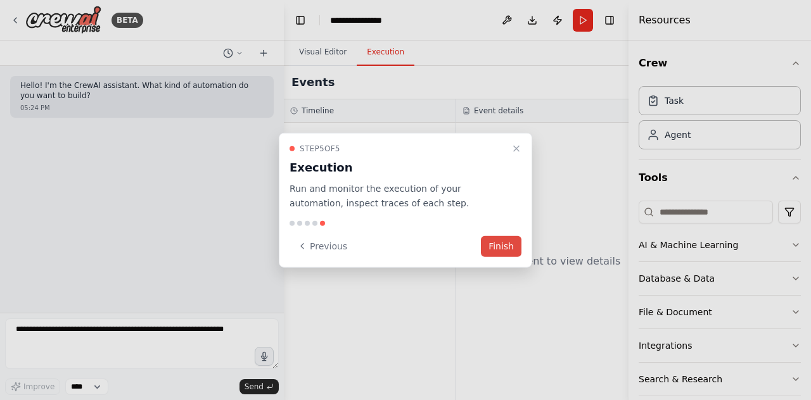  Describe the element at coordinates (320, 149) in the screenshot. I see `span: Step 5 of 5` at that location.